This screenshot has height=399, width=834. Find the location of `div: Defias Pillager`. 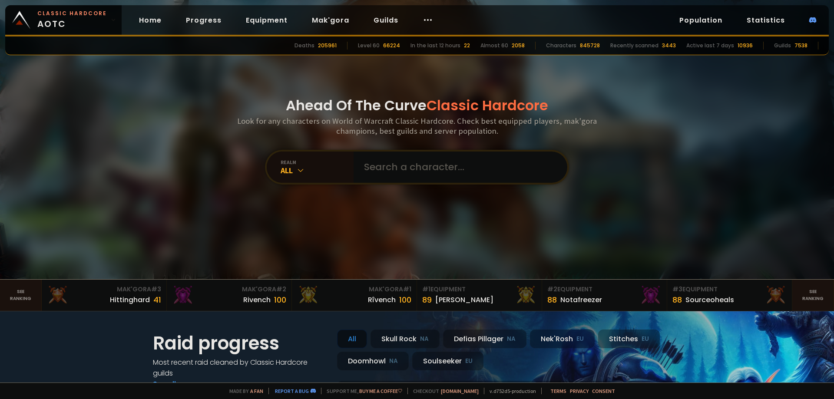

div: Defias Pillager is located at coordinates (485, 339).